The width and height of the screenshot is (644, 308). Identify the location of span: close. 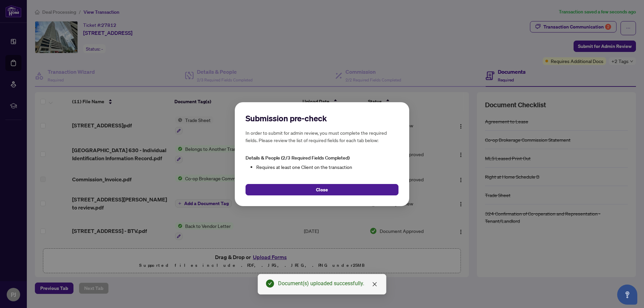
(375, 284).